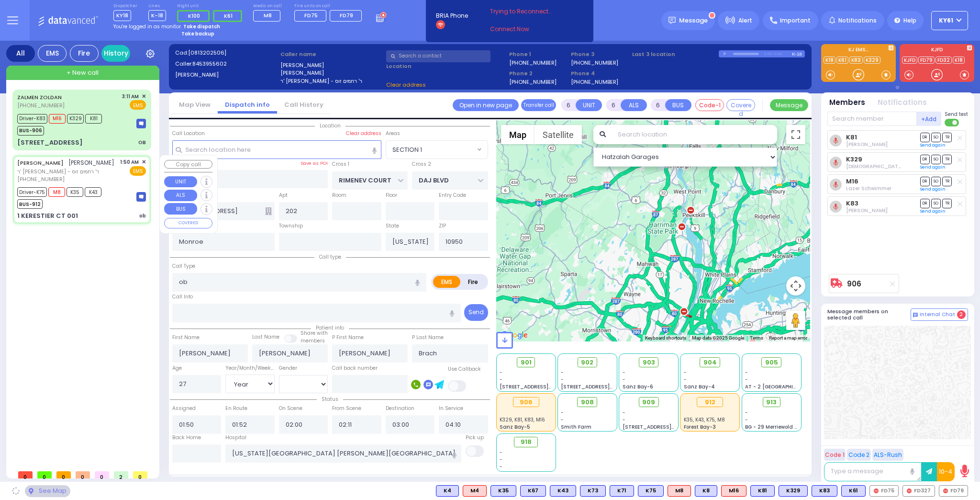  Describe the element at coordinates (937, 315) in the screenshot. I see `span: Internal Chat` at that location.